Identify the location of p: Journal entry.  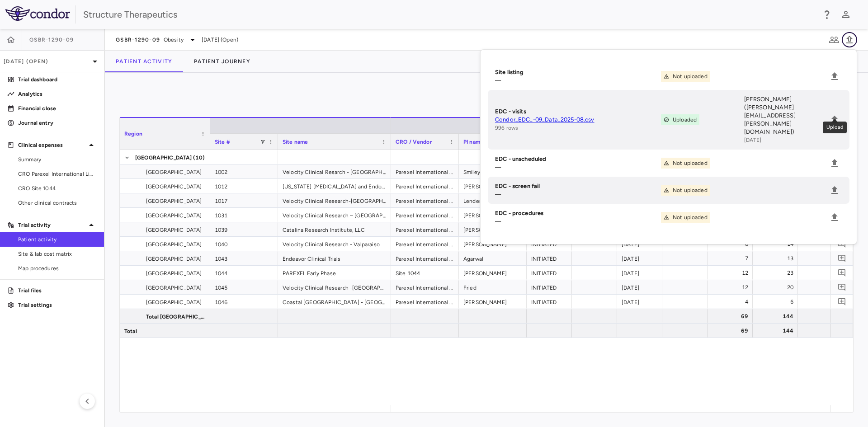
(57, 123).